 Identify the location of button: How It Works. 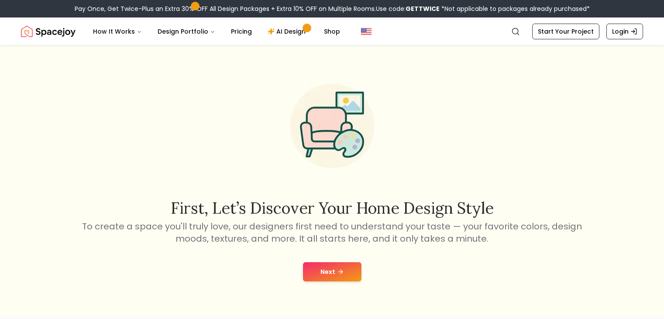
(117, 31).